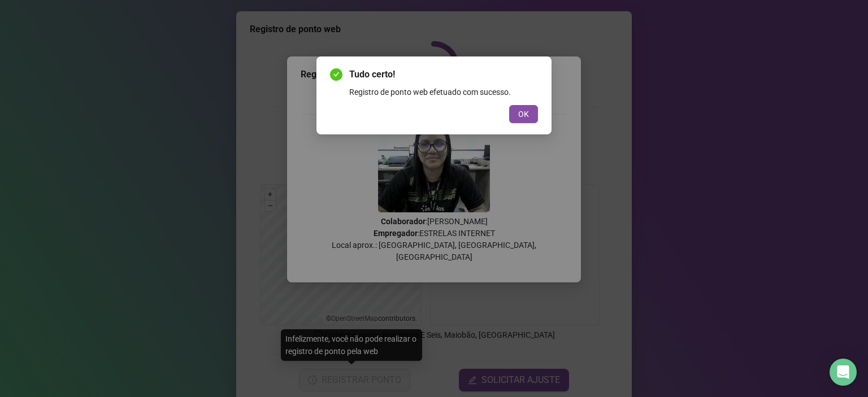 The width and height of the screenshot is (868, 397). What do you see at coordinates (444, 92) in the screenshot?
I see `div: Registro de ponto web efetuado com sucesso.` at bounding box center [444, 92].